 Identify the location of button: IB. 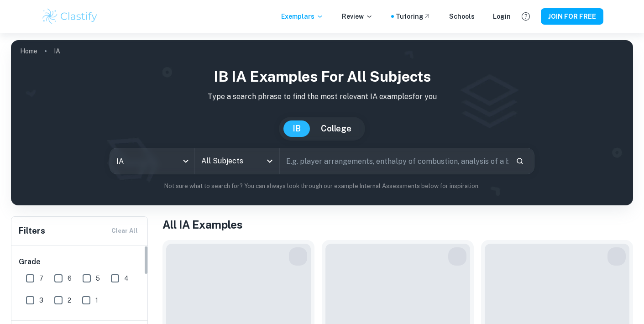
(296, 129).